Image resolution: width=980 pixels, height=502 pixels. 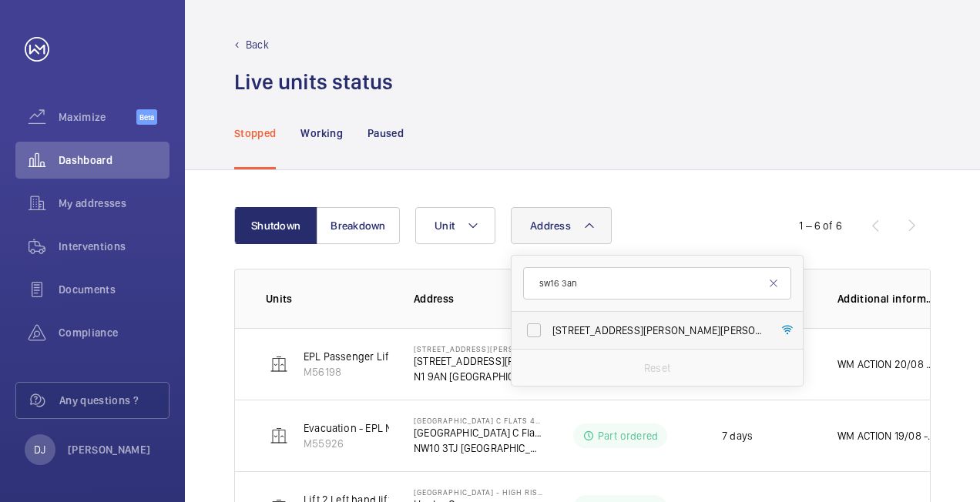 What do you see at coordinates (393, 443) in the screenshot?
I see `p: M55926` at bounding box center [393, 443].